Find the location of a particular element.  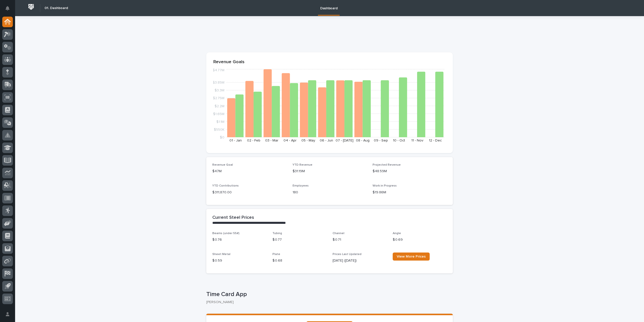

tspan: $0 is located at coordinates (222, 138).